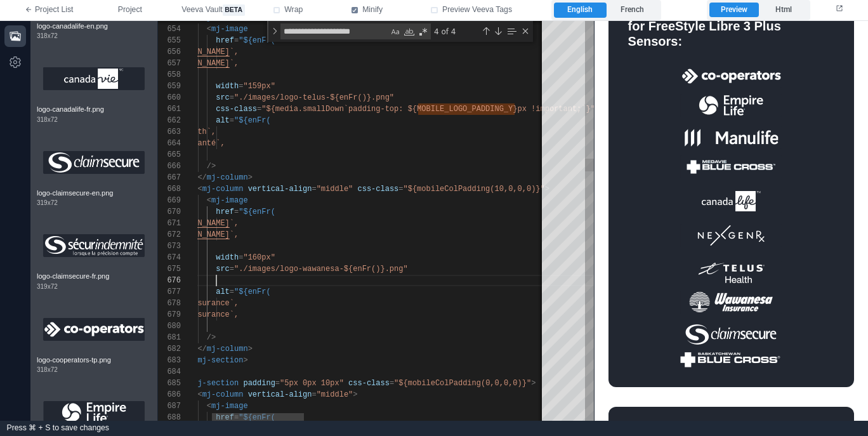  What do you see at coordinates (137, 214) in the screenshot?
I see `img: NexGenRx` at bounding box center [137, 214].